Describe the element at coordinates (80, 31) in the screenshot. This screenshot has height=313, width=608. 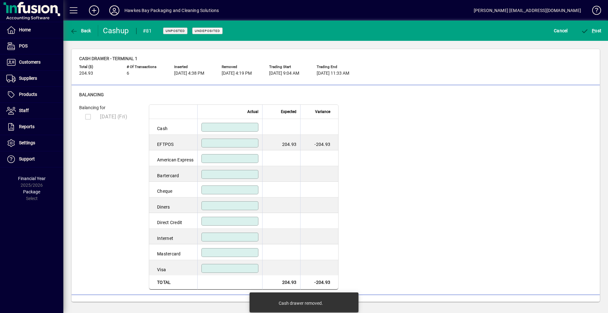
I see `button: Back` at that location.